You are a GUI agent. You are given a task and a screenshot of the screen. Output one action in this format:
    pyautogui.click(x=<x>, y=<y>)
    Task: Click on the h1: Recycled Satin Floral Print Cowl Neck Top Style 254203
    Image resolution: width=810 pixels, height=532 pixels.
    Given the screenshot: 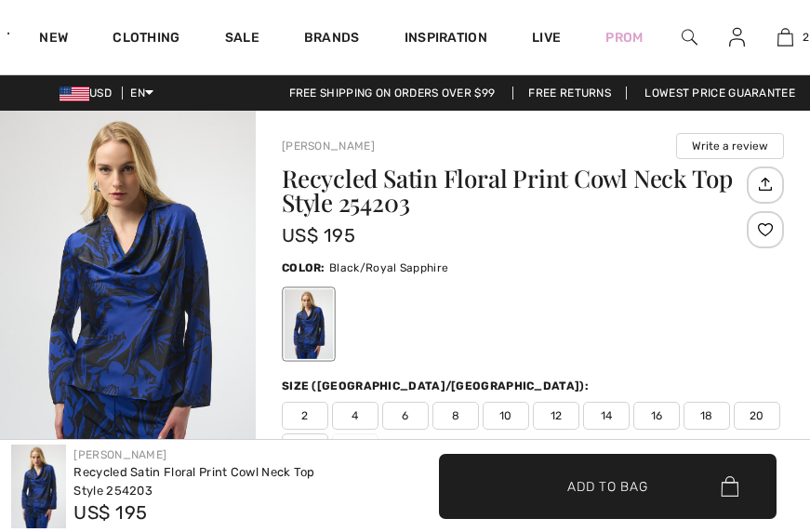 What is the action you would take?
    pyautogui.click(x=511, y=191)
    